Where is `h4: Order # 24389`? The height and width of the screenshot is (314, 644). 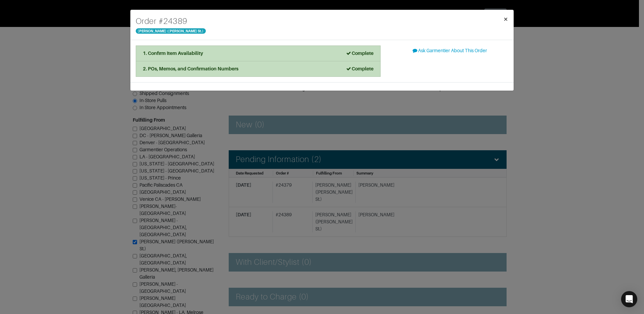 h4: Order # 24389 is located at coordinates (171, 21).